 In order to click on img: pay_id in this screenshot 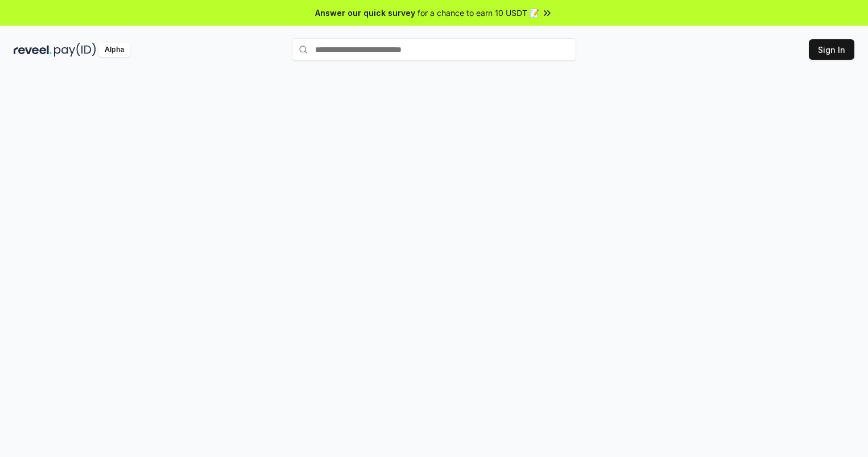, I will do `click(75, 50)`.